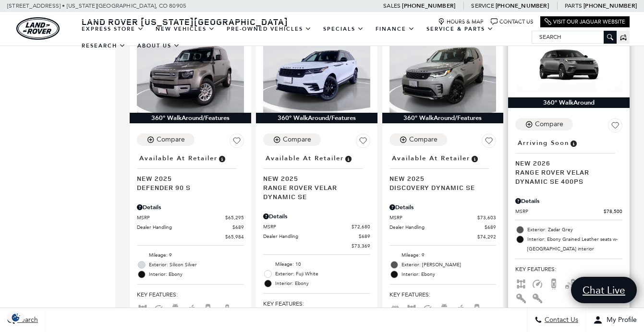  I want to click on span: Arriving Soon, so click(543, 143).